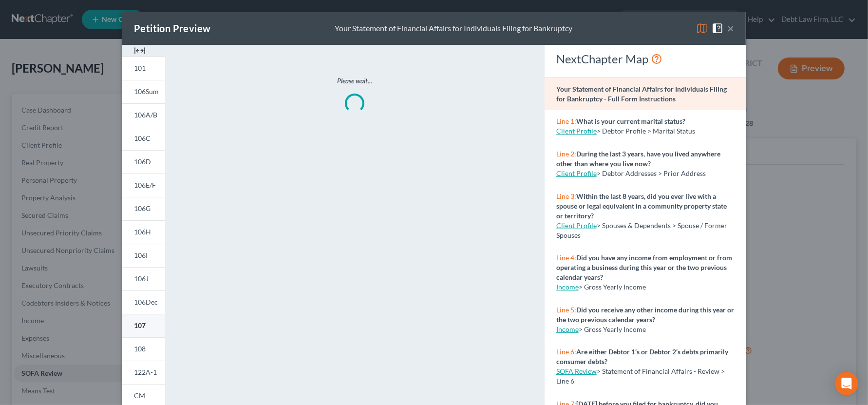  I want to click on strong: Within the last 8 years, did you ever live with a spouse or legal equivalent in a community prope..., so click(642, 206).